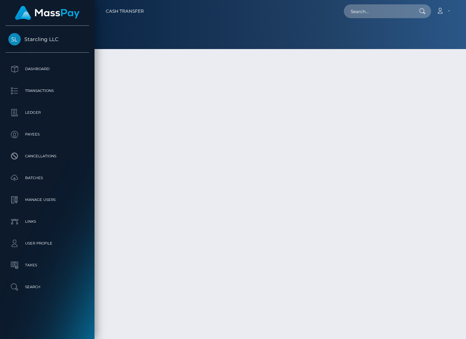  Describe the element at coordinates (378, 11) in the screenshot. I see `input: Search...` at that location.